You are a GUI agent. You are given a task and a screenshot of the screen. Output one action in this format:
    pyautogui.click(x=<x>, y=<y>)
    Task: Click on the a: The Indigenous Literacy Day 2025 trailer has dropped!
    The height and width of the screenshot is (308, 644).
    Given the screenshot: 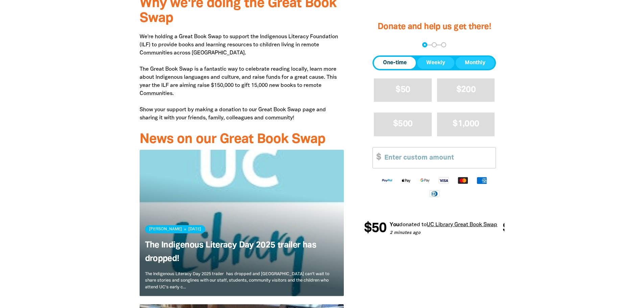 What is the action you would take?
    pyautogui.click(x=230, y=252)
    